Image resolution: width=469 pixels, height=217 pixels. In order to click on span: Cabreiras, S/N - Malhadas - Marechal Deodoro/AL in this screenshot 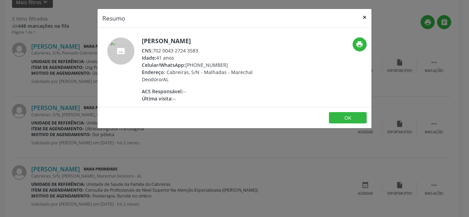, I will do `click(197, 76)`.